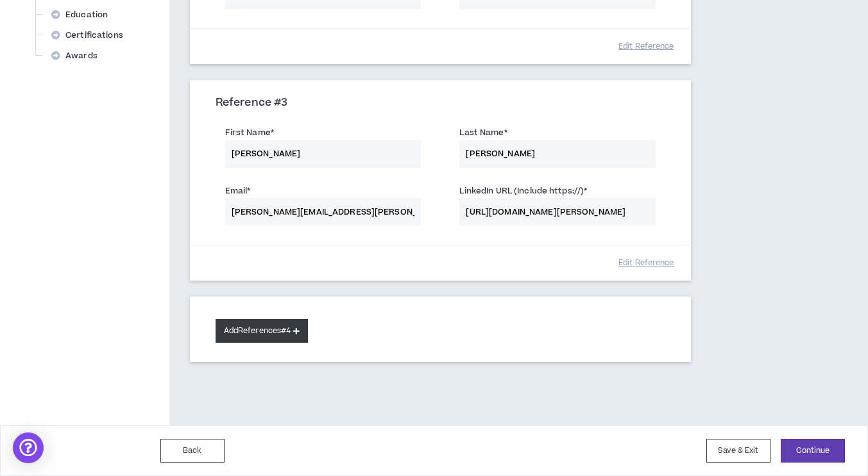  Describe the element at coordinates (441, 103) in the screenshot. I see `h3: Reference # 3` at that location.